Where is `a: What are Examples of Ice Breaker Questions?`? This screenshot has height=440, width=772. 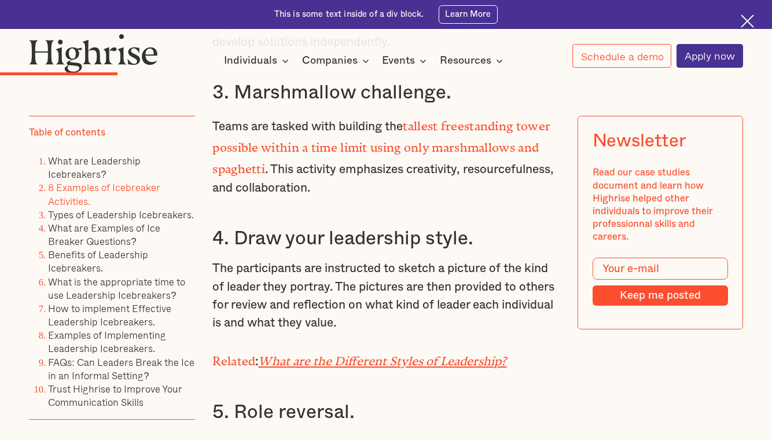 a: What are Examples of Ice Breaker Questions? is located at coordinates (104, 234).